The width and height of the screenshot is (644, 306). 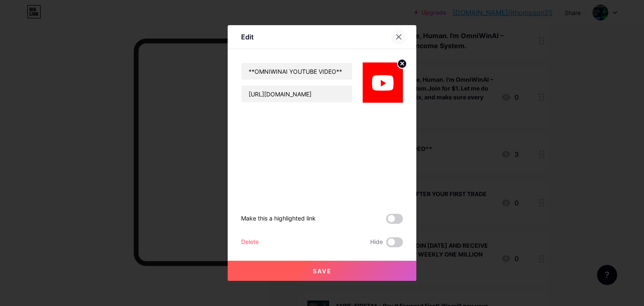 I want to click on img: link_thumbnail, so click(x=383, y=82).